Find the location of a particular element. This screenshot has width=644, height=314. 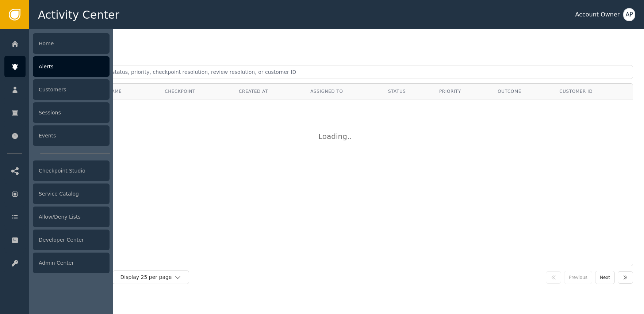

div: Created At is located at coordinates (269, 92).